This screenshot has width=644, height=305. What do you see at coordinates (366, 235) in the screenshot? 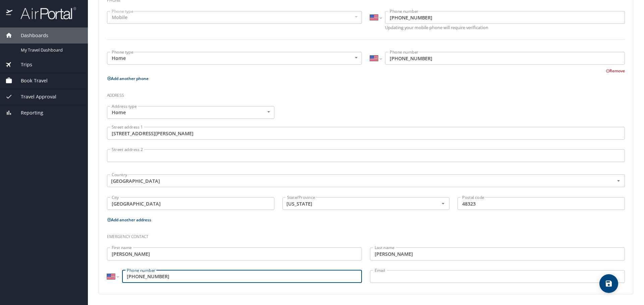
I see `h3: Emergency contact` at bounding box center [366, 235].